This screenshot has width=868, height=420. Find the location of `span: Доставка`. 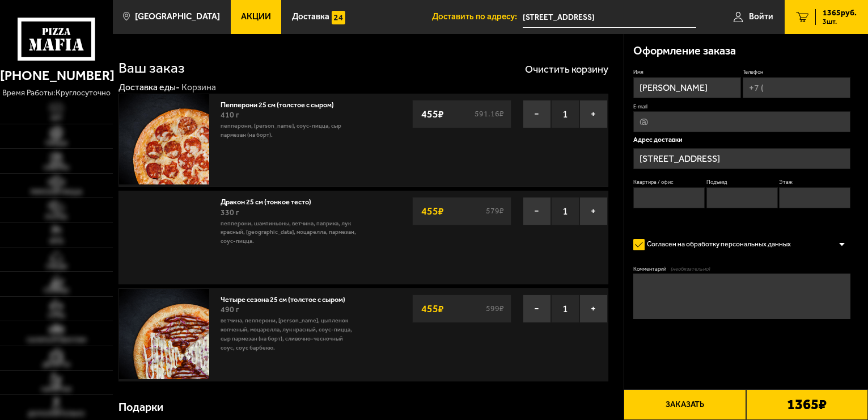

span: Доставка is located at coordinates (311, 17).